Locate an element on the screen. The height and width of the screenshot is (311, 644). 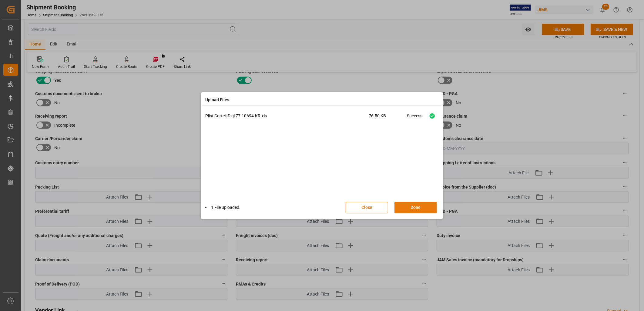
span: 76.50 KB is located at coordinates (387, 118).